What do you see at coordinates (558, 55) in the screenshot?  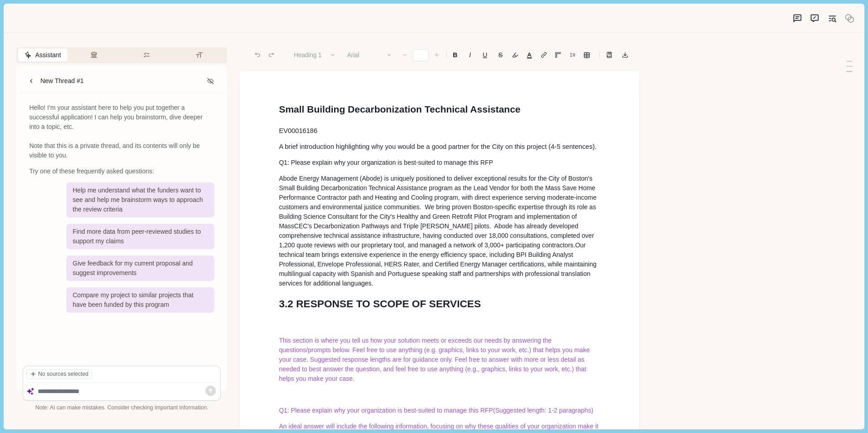 I see `button: Adjust margins` at bounding box center [558, 55].